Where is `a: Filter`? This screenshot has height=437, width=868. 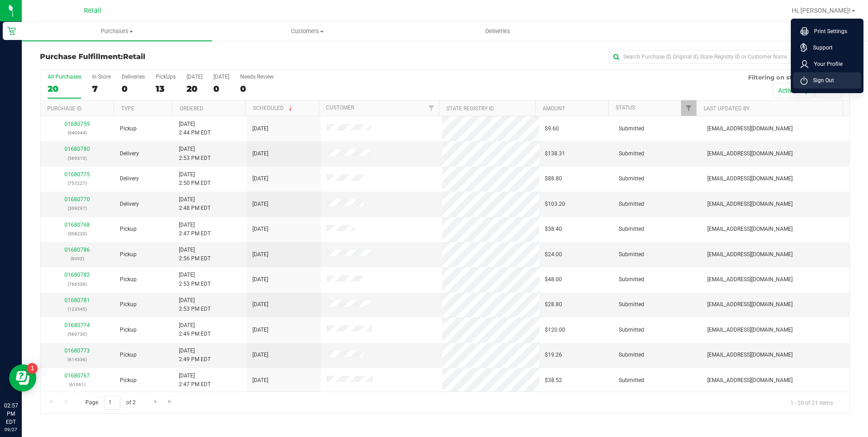 a: Filter is located at coordinates (689, 108).